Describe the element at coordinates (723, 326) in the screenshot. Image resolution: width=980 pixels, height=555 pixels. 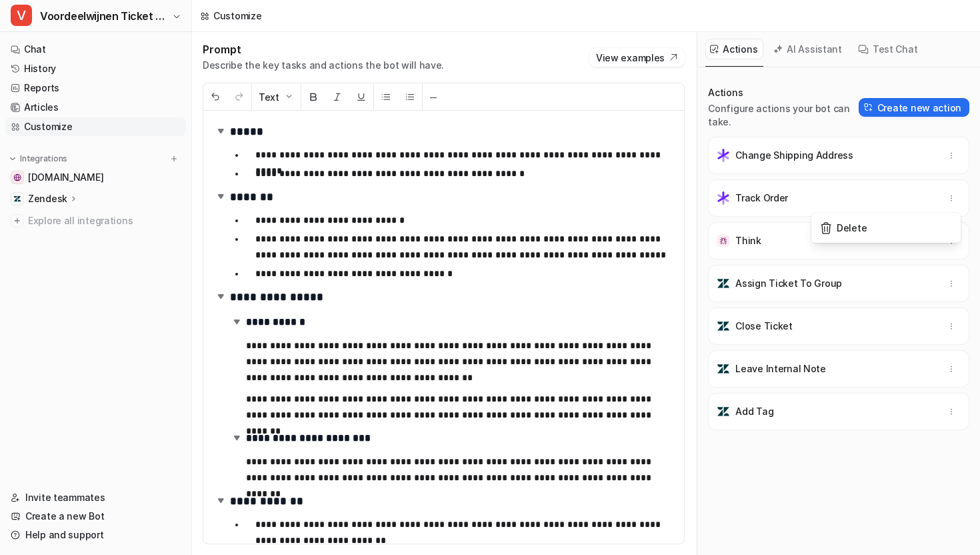
I see `img: Close Ticket icon` at that location.